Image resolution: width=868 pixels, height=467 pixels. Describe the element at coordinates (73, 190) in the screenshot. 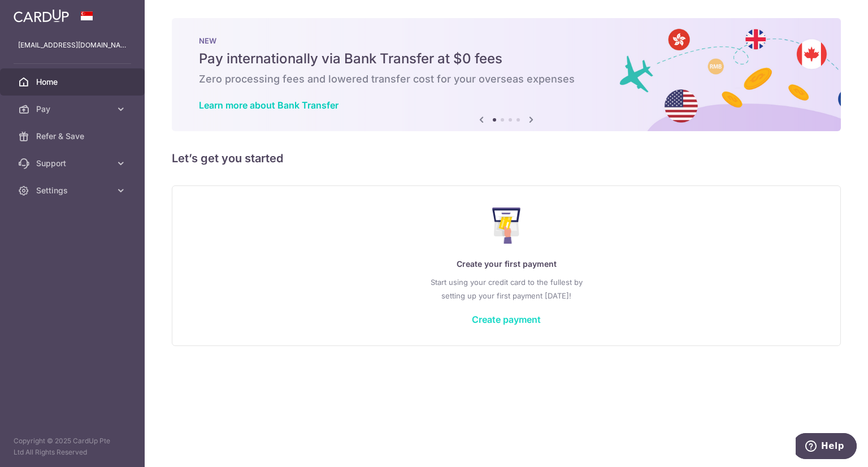

I see `span: Settings` at that location.